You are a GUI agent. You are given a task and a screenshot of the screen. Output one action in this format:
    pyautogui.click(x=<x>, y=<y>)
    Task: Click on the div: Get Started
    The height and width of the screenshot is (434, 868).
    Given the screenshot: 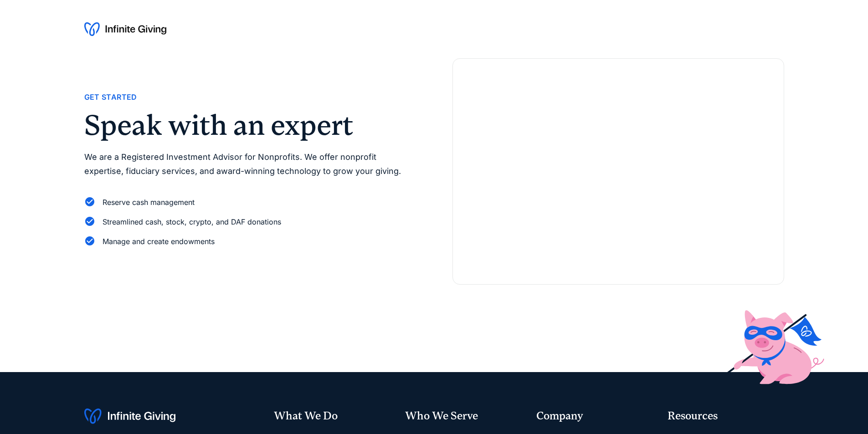 What is the action you would take?
    pyautogui.click(x=111, y=97)
    